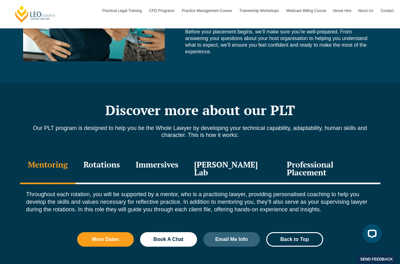 Image resolution: width=400 pixels, height=264 pixels. I want to click on span: Email Me Info, so click(231, 240).